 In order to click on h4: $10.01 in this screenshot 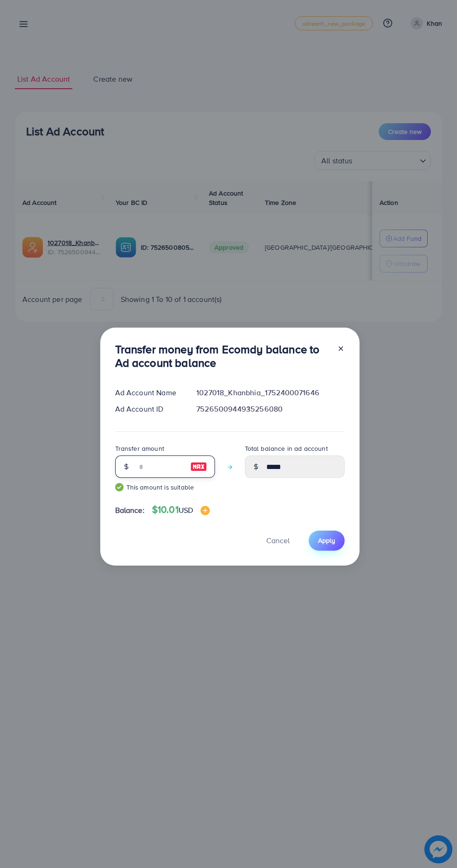, I will do `click(181, 509)`.